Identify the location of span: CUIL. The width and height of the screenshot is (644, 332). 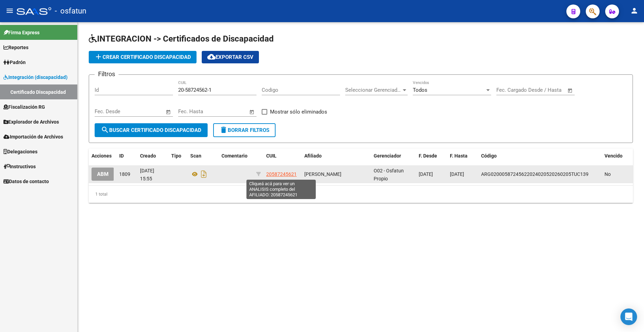
(271, 156).